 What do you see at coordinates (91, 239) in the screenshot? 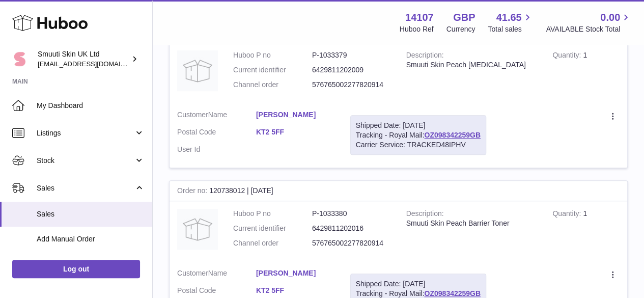
I see `span: Add Manual Order` at bounding box center [91, 239].